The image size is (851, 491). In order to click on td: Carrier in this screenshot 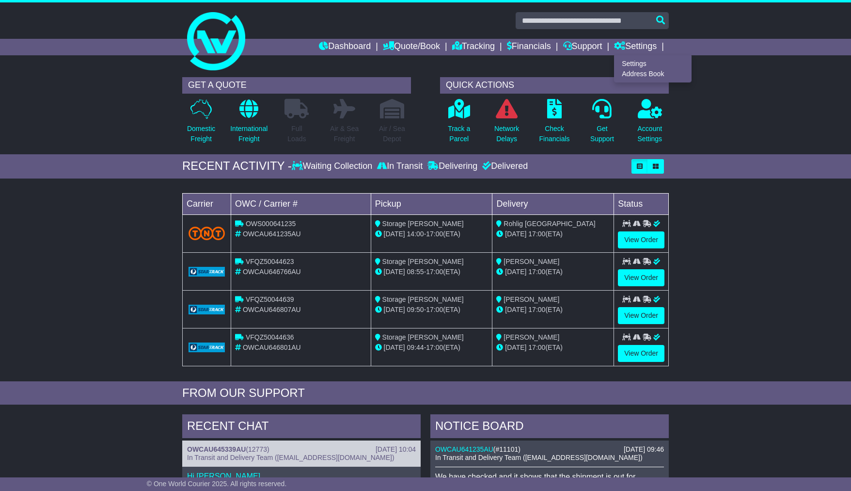, I will do `click(207, 204)`.